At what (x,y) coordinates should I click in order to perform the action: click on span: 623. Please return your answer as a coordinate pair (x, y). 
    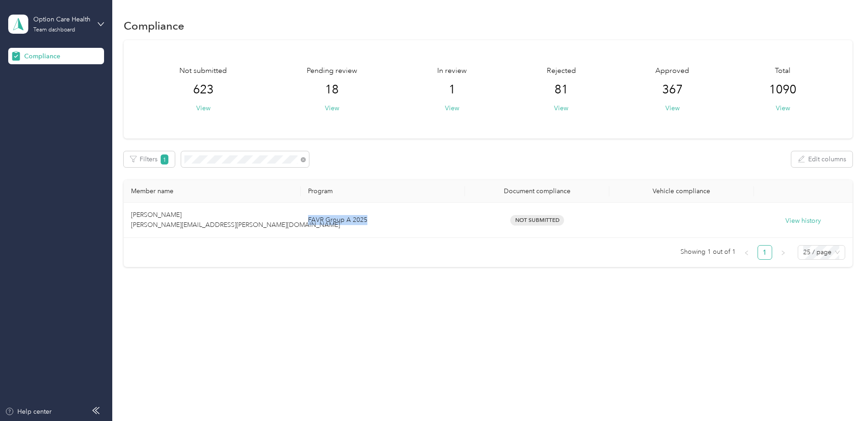
    Looking at the image, I should click on (203, 90).